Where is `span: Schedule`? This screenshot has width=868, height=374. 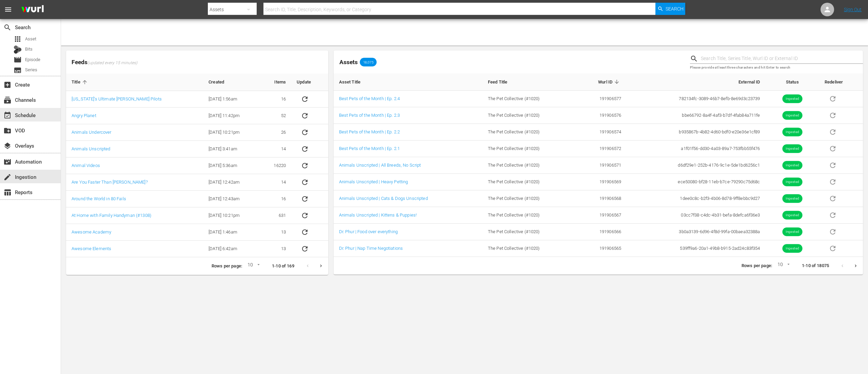 span: Schedule is located at coordinates (7, 115).